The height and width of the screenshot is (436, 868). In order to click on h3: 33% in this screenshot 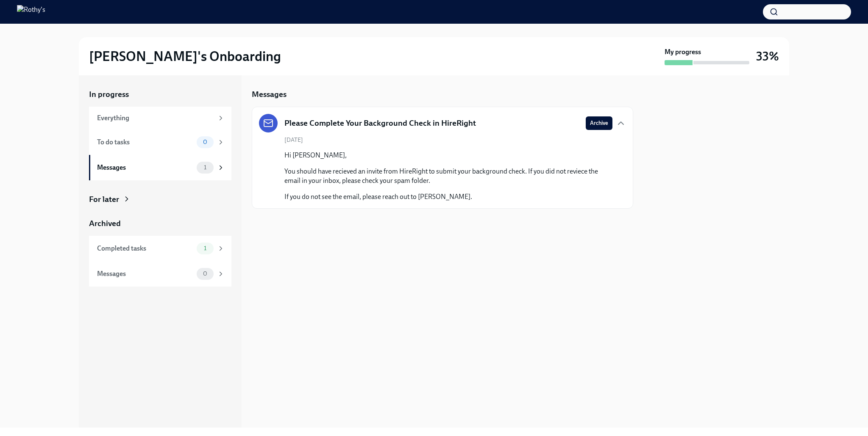, I will do `click(767, 57)`.